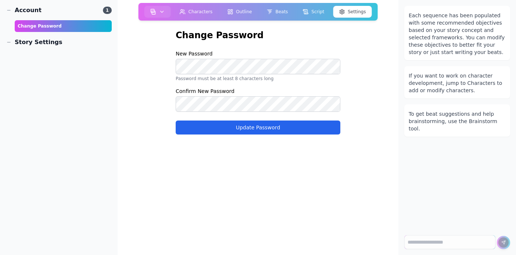 The height and width of the screenshot is (255, 516). What do you see at coordinates (153, 12) in the screenshot?
I see `img: storyboard` at bounding box center [153, 12].